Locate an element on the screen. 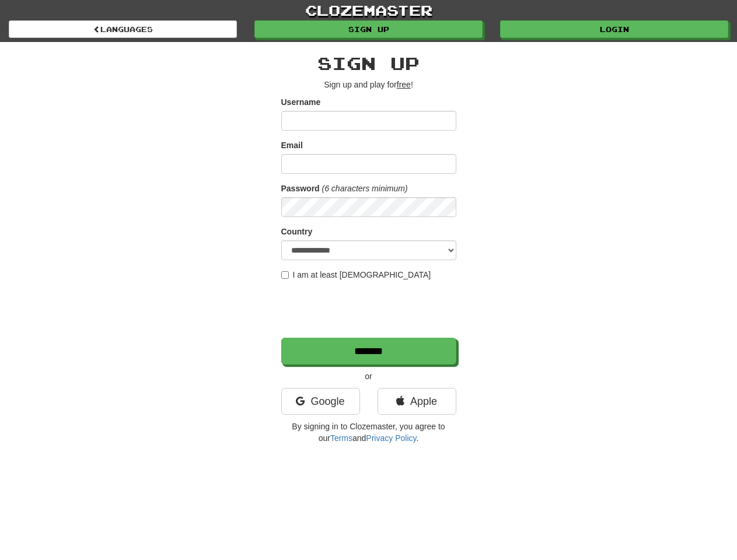 This screenshot has height=560, width=737. a: Google is located at coordinates (320, 401).